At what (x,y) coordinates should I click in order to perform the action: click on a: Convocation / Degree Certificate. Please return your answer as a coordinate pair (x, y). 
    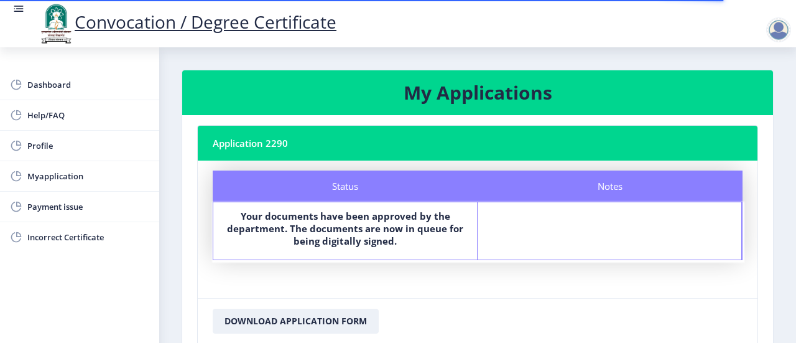
    Looking at the image, I should click on (187, 22).